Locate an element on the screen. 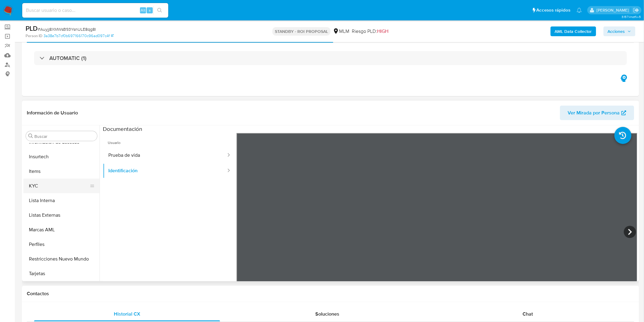 This screenshot has width=644, height=322. button: Lista Interna is located at coordinates (62, 201).